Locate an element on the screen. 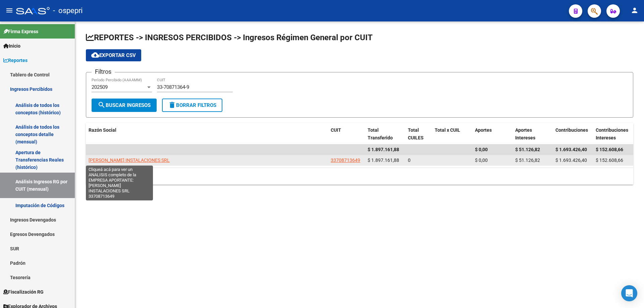 The height and width of the screenshot is (308, 644). button: Exportar CSV is located at coordinates (113, 55).